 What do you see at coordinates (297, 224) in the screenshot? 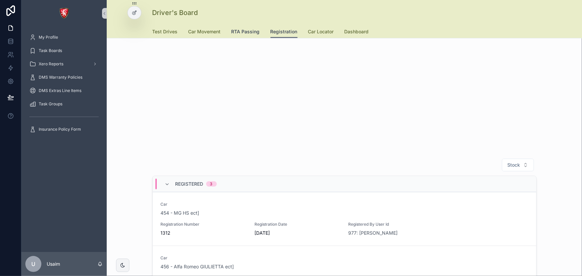
I see `span: Registration Date` at bounding box center [297, 224].